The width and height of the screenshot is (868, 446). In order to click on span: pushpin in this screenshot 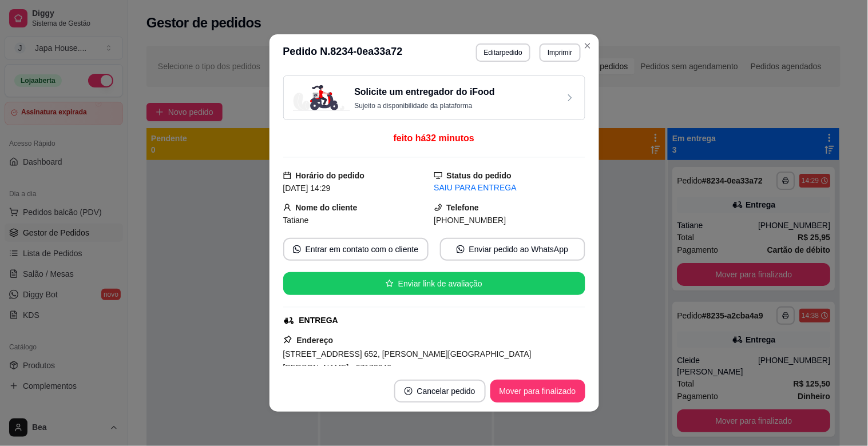, I will do `click(288, 340)`.